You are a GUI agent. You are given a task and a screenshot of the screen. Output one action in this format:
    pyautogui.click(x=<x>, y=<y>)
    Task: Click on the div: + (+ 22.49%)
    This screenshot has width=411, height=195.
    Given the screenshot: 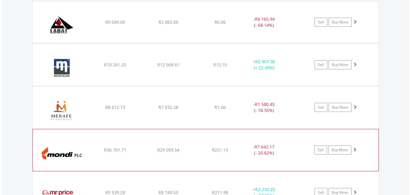 What is the action you would take?
    pyautogui.click(x=264, y=65)
    